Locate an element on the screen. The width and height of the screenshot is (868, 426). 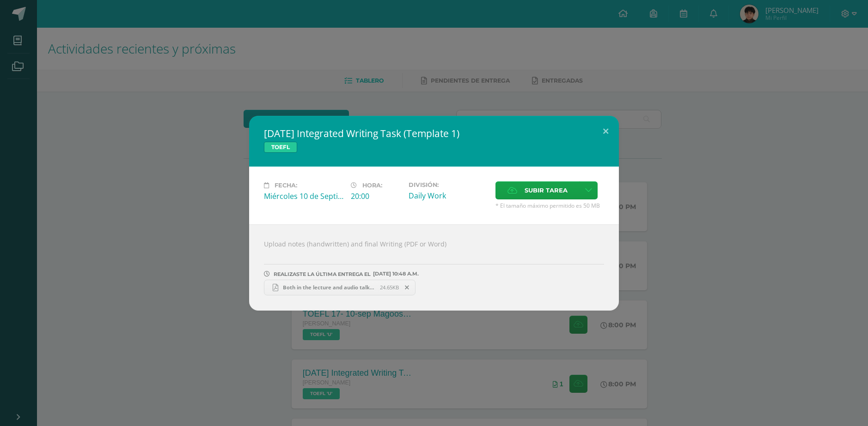
div: Upload notes (handwritten) and final Writing (PDF or Word) is located at coordinates (434, 267).